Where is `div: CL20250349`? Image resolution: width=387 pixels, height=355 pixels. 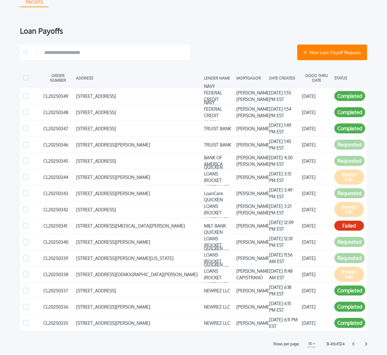
div: CL20250349 is located at coordinates (58, 96).